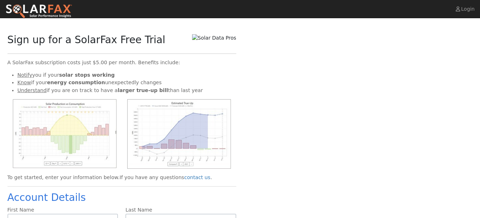  What do you see at coordinates (24, 82) in the screenshot?
I see `u: Know` at bounding box center [24, 82].